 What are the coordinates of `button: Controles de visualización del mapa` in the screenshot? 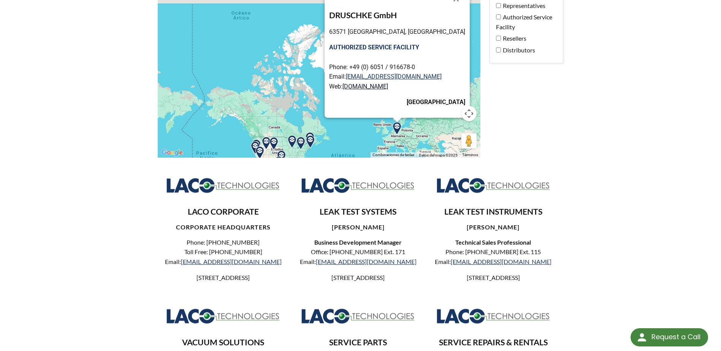 It's located at (469, 114).